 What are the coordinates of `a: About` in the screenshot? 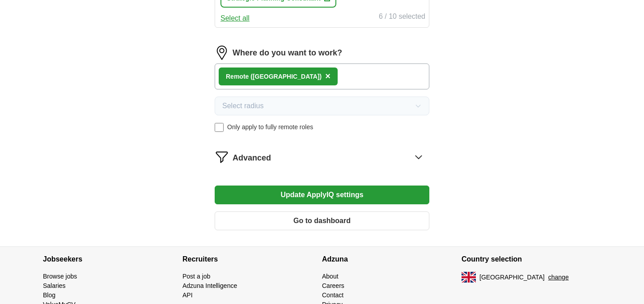 It's located at (330, 277).